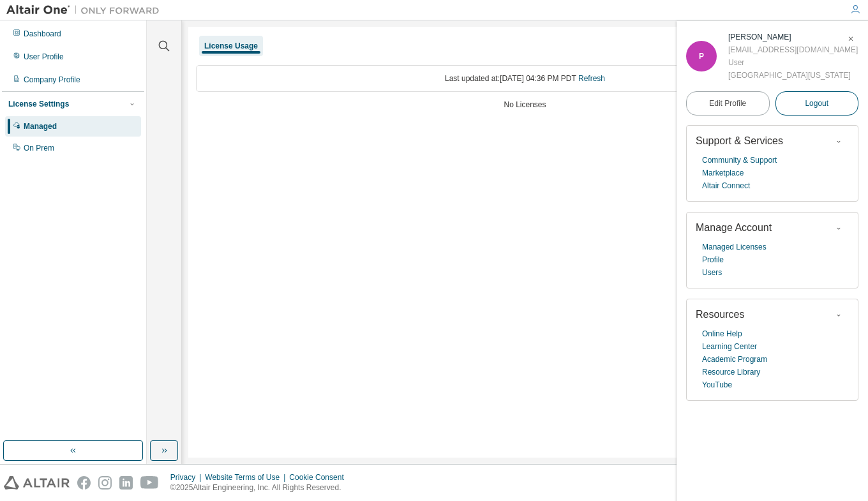  Describe the element at coordinates (38, 104) in the screenshot. I see `div: License Settings` at that location.